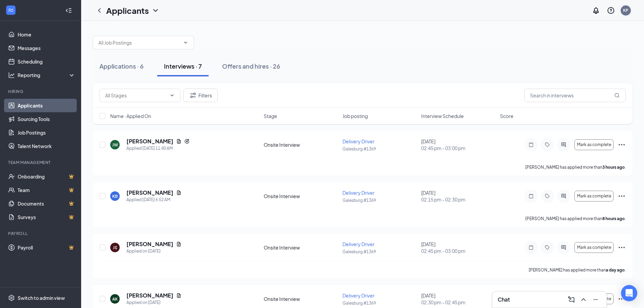 This screenshot has height=308, width=644. What do you see at coordinates (200, 95) in the screenshot?
I see `button: Filter Filters` at bounding box center [200, 95].